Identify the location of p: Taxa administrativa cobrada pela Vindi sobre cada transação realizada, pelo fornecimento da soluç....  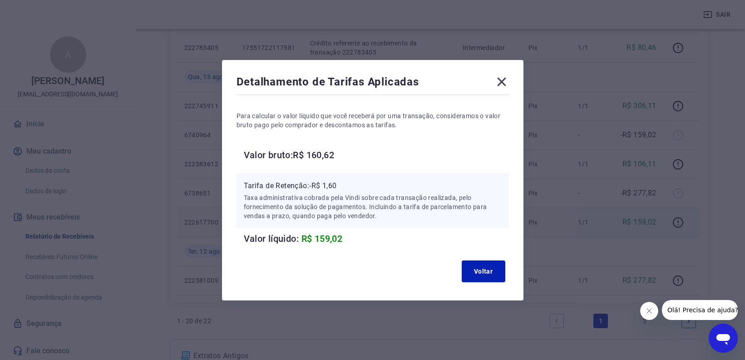
(373, 207).